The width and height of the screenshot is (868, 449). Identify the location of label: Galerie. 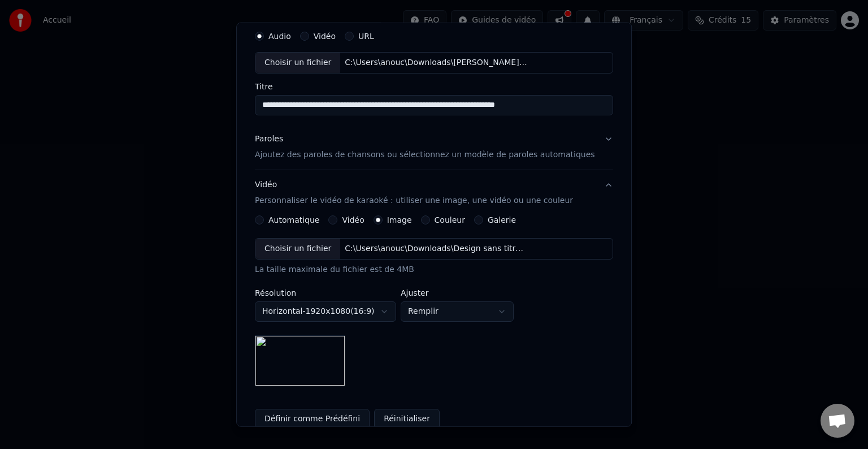
(502, 220).